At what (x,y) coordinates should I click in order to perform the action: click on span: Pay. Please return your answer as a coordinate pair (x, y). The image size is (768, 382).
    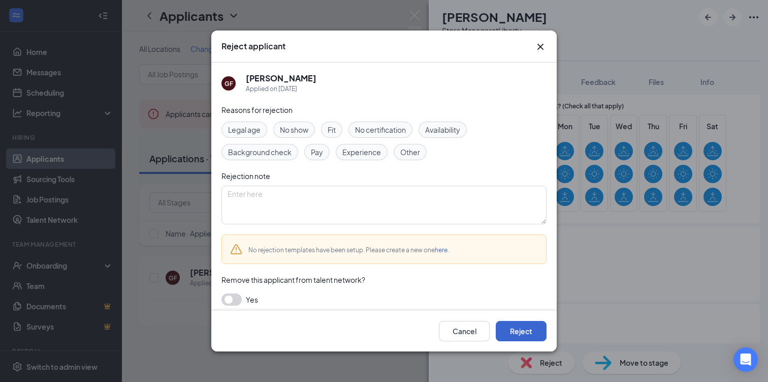
    Looking at the image, I should click on (317, 152).